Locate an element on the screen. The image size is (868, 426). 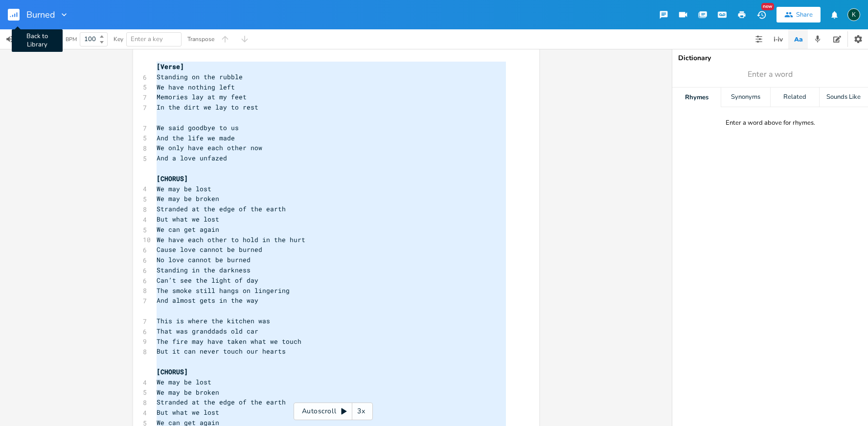
span: And a love unfazed is located at coordinates (192, 158).